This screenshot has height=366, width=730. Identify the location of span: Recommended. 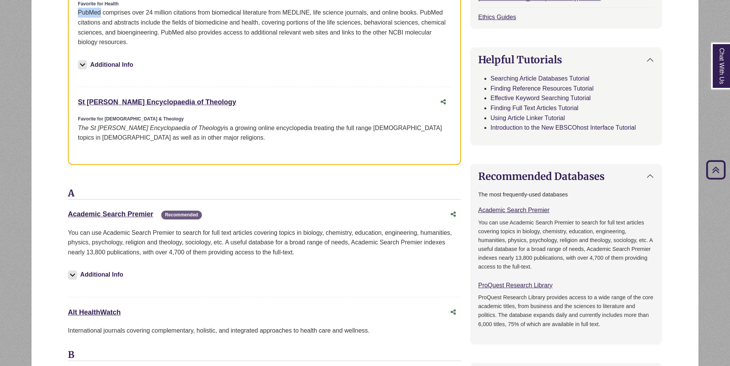
(182, 215).